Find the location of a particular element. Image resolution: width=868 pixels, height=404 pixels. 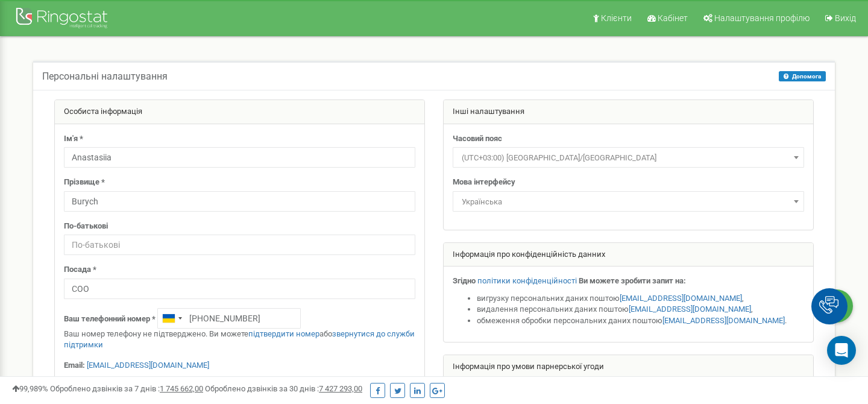

div: Інформація про конфіденційність данних is located at coordinates (627, 255).